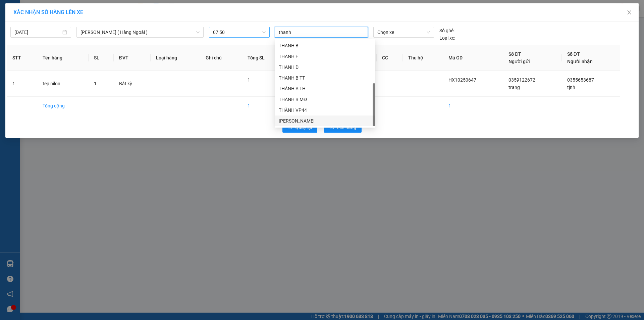  What do you see at coordinates (325, 110) in the screenshot?
I see `div: THÀNH VP44` at bounding box center [325, 110].